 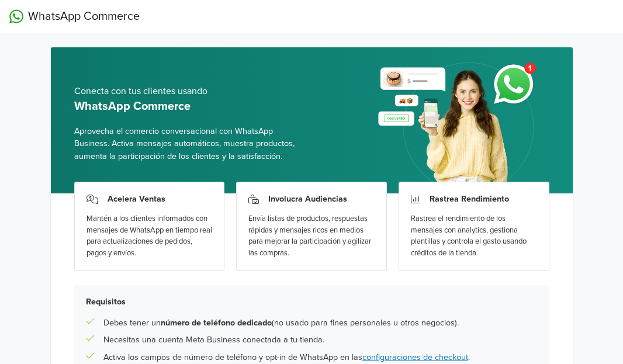 I want to click on b: número de teléfono dedicado, so click(x=216, y=322).